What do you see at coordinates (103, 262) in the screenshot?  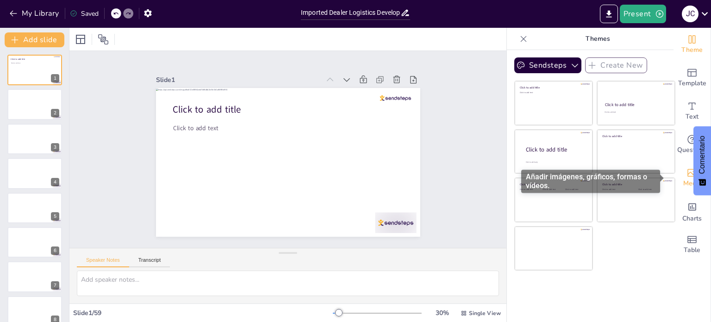 I see `button: Speaker Notes` at bounding box center [103, 262].